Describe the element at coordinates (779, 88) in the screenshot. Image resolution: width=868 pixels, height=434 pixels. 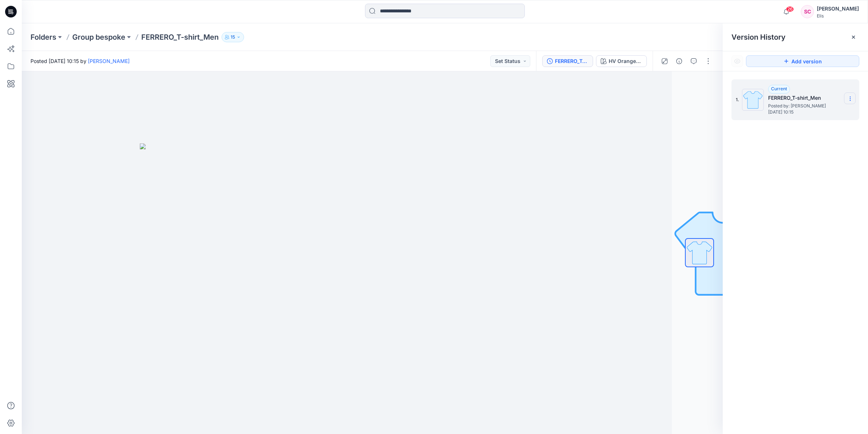
I see `span: Current` at that location.